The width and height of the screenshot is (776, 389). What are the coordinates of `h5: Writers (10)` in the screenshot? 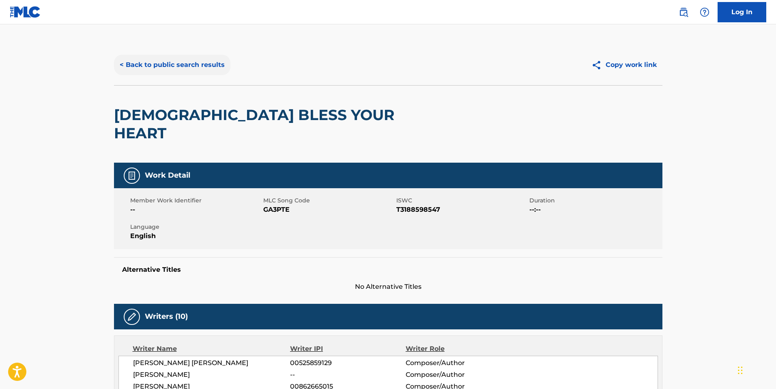 It's located at (166, 317).